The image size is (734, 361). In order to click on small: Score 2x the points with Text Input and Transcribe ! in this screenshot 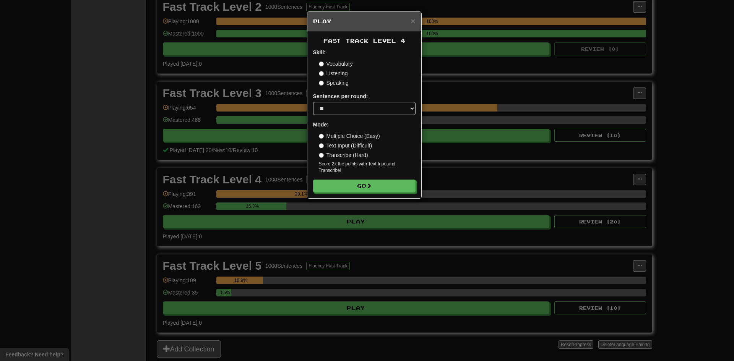, I will do `click(367, 168)`.